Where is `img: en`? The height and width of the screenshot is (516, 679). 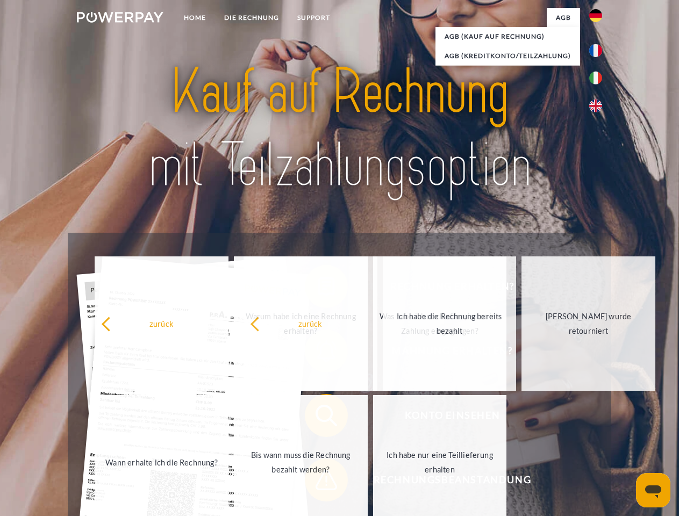
img: en is located at coordinates (596, 106).